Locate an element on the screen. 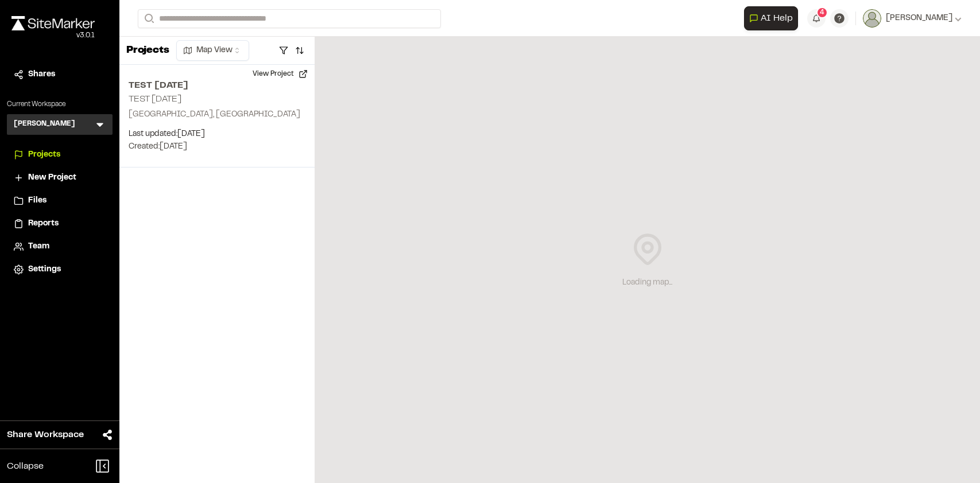 The width and height of the screenshot is (980, 483). a: Settings is located at coordinates (60, 270).